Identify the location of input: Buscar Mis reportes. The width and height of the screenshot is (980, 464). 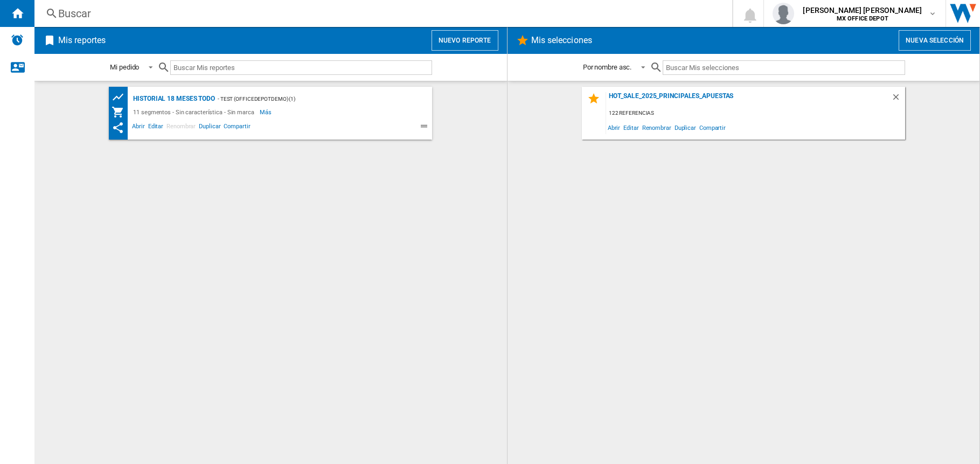
(301, 67).